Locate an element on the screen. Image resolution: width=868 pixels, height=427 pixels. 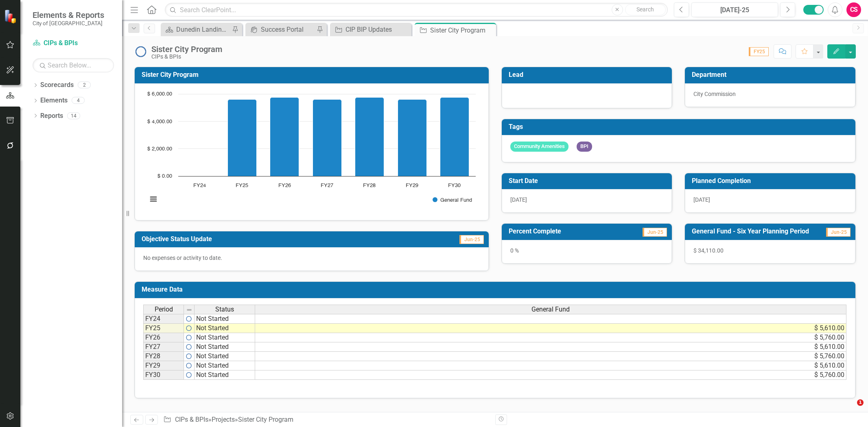
h3: Measure Data is located at coordinates (497, 289).